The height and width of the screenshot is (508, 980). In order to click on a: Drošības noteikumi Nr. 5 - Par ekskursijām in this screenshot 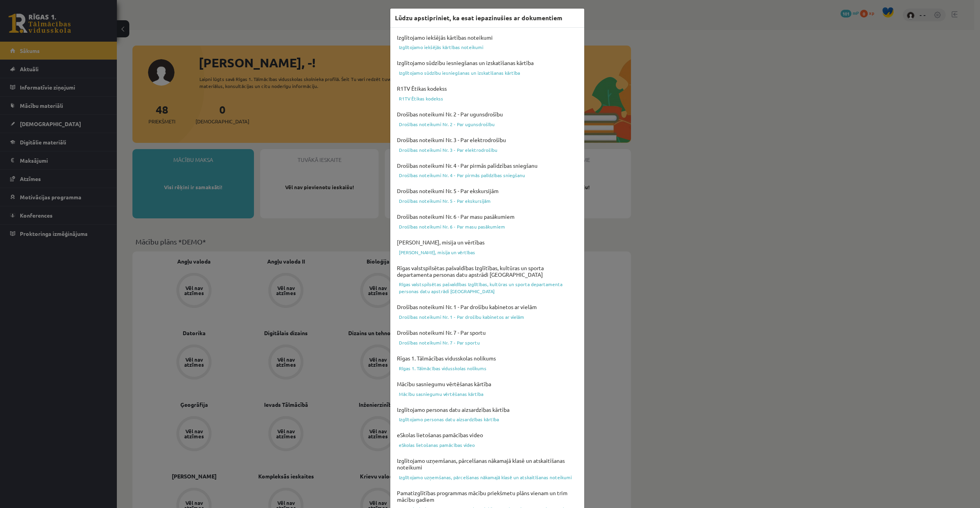, I will do `click(487, 201)`.